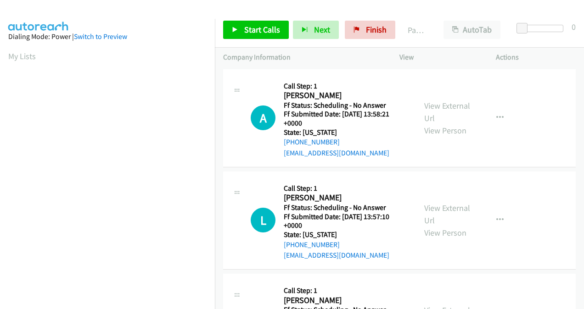 The width and height of the screenshot is (584, 309). What do you see at coordinates (535, 57) in the screenshot?
I see `p: Actions` at bounding box center [535, 57].